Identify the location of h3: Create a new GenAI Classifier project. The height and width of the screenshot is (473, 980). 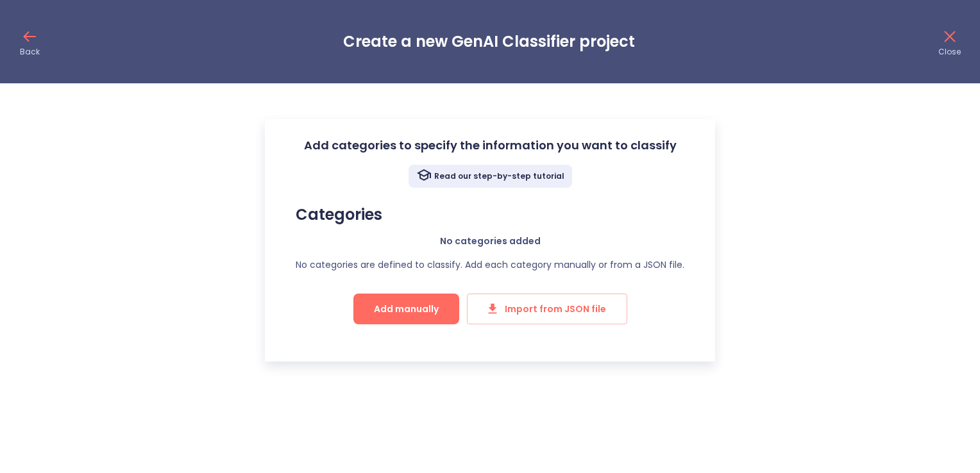
(489, 42).